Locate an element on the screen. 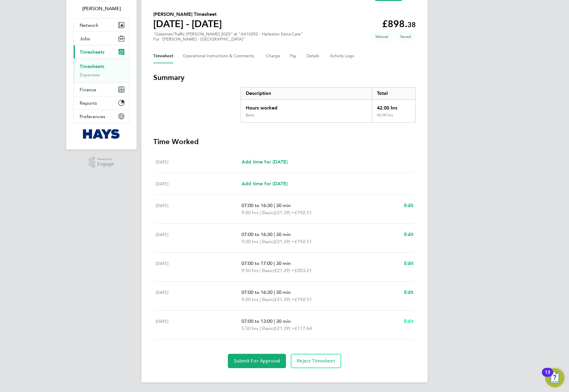  button: Details is located at coordinates (313, 56).